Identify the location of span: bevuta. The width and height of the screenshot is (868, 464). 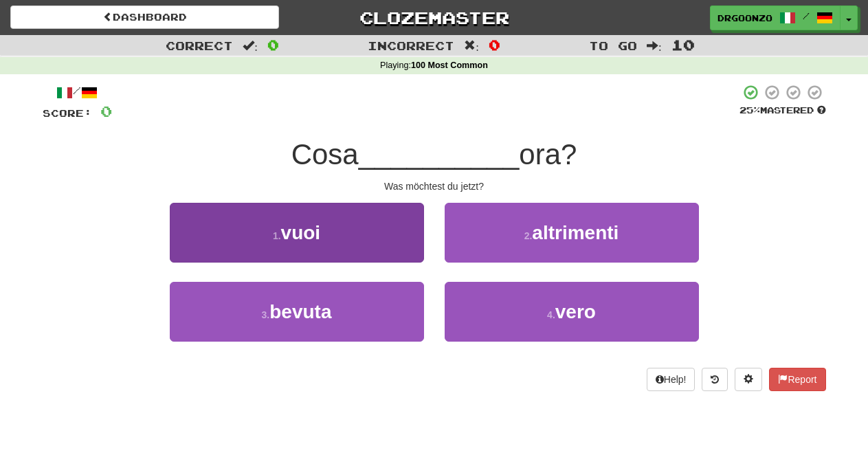
(301, 311).